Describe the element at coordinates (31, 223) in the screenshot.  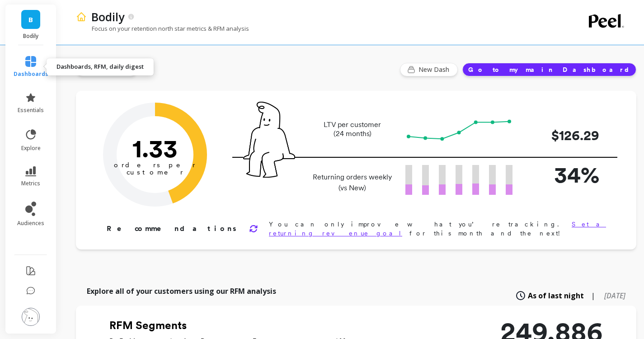
I see `span: audiences` at that location.